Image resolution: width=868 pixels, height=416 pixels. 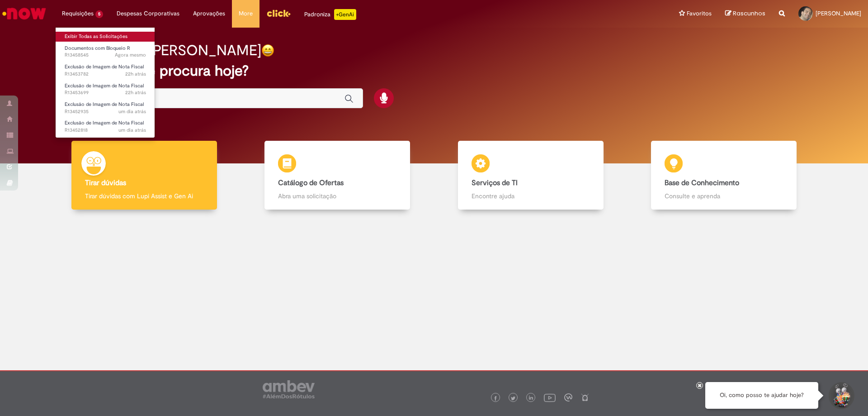 I want to click on span: R13452935, so click(x=105, y=111).